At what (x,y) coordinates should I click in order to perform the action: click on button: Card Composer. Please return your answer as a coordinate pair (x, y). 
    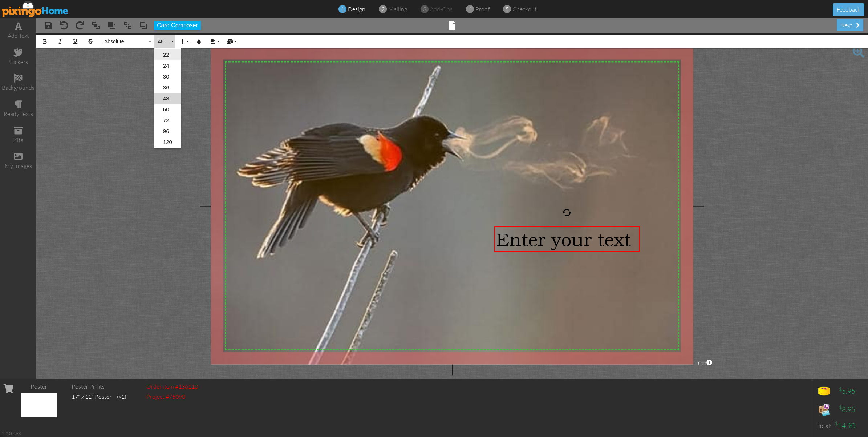
    Looking at the image, I should click on (177, 26).